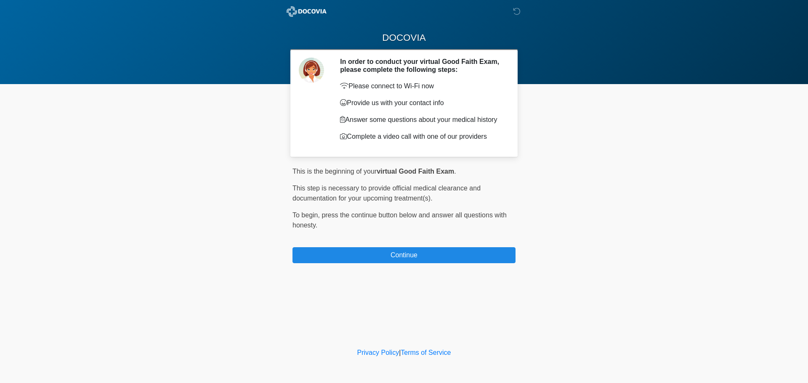 The image size is (808, 383). I want to click on p: Provide us with your contact info, so click(421, 103).